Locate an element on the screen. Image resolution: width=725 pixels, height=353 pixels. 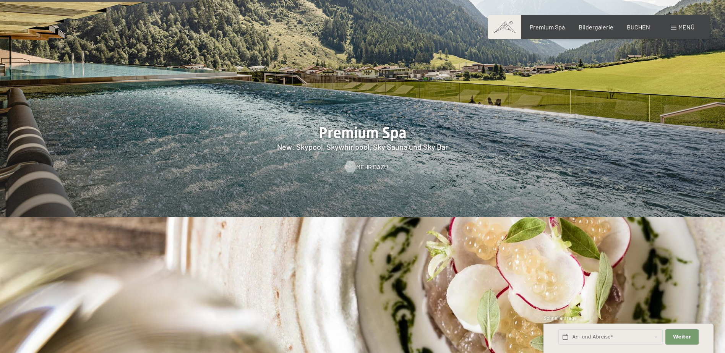
a: BUCHEN is located at coordinates (638, 27).